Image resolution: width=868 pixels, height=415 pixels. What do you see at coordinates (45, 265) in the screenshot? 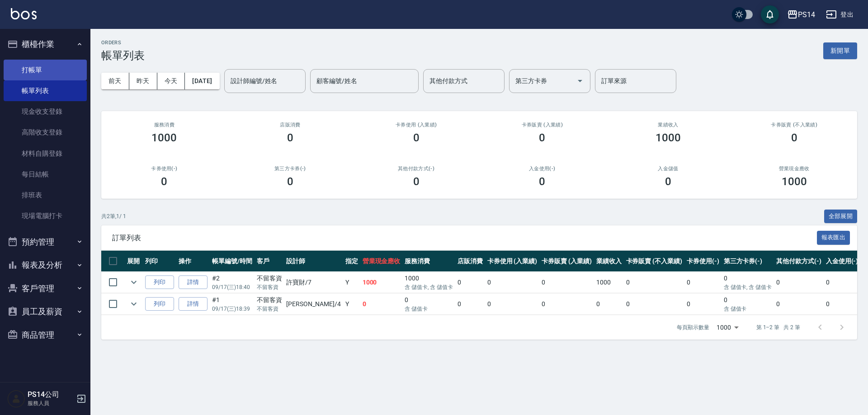
I see `button: 報表及分析` at bounding box center [45, 265].